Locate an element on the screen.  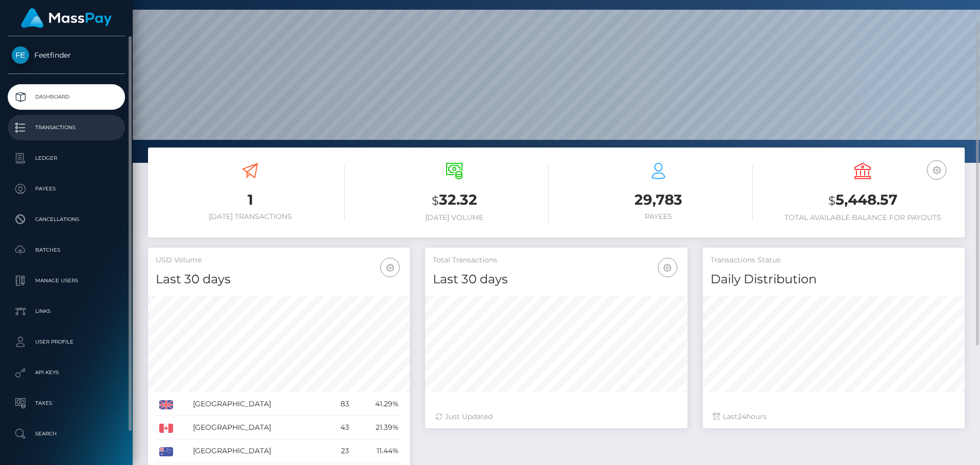
h5: Total Transactions is located at coordinates (556, 260).